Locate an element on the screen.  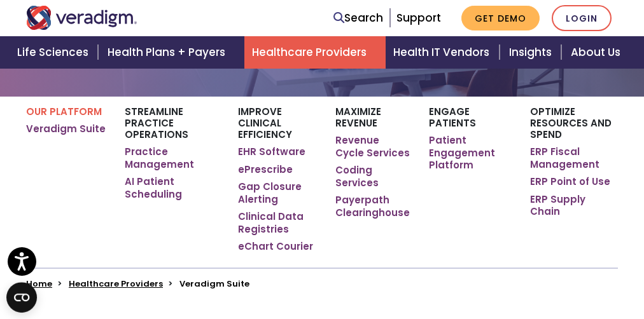
a: Gap Closure Alerting is located at coordinates (277, 193).